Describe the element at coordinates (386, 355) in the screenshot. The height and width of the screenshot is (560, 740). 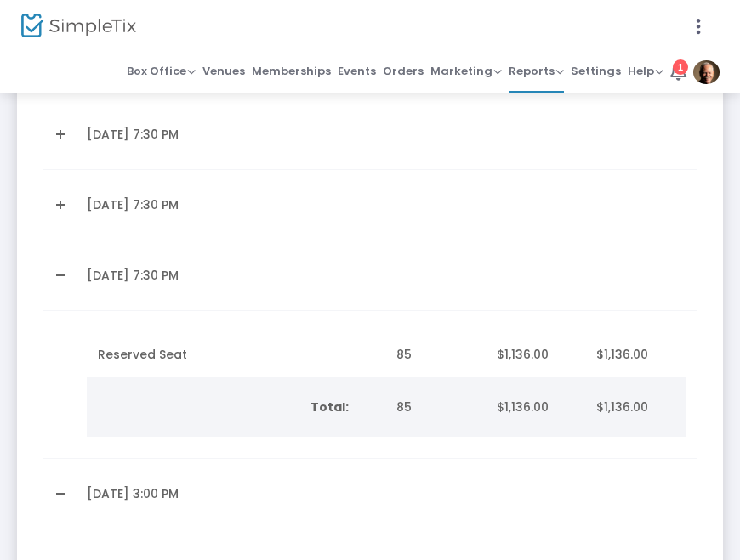
I see `div: Data table` at that location.